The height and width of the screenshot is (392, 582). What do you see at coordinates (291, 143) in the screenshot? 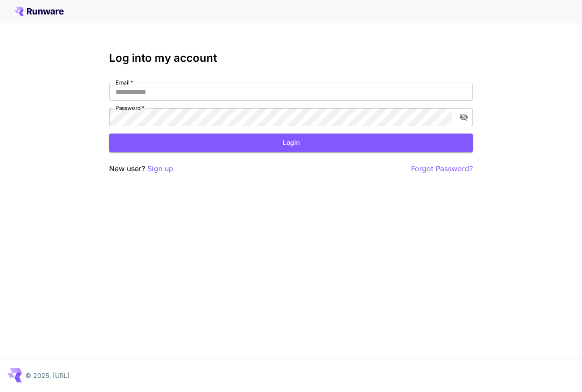
I see `button: Login` at bounding box center [291, 143].